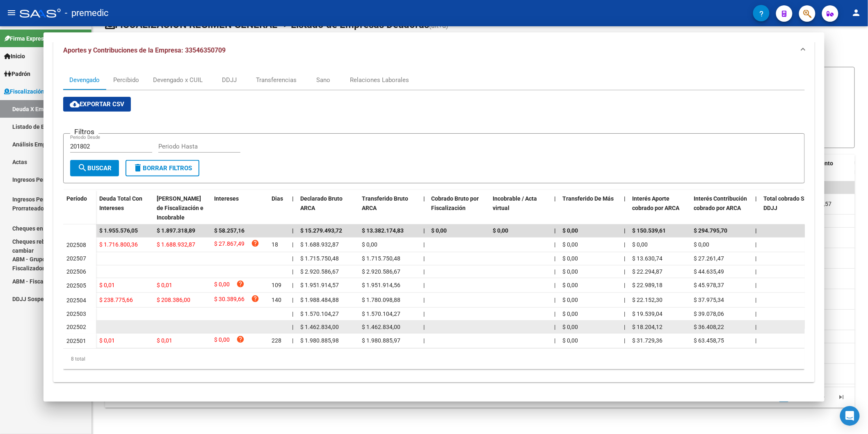  Describe the element at coordinates (389, 208) in the screenshot. I see `datatable-header-cell: Transferido Bruto ARCA` at that location.